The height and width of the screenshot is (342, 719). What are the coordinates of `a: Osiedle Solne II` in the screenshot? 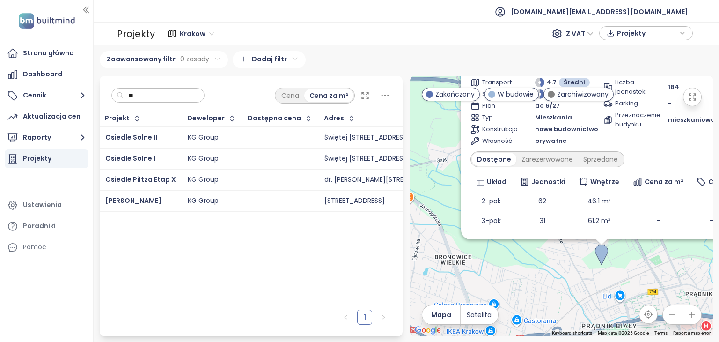 It's located at (131, 137).